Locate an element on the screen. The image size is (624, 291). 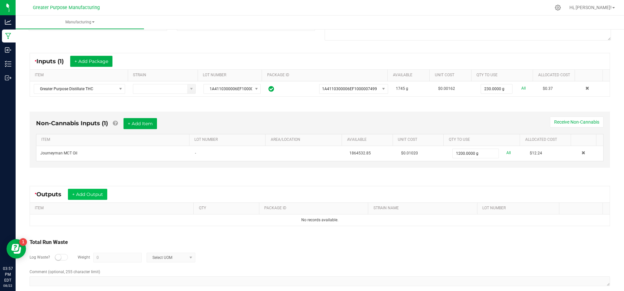
span: Manufacturing is located at coordinates (80, 22).